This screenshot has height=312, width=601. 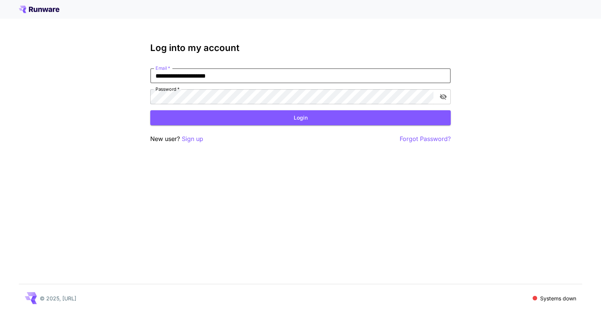 I want to click on label: Password, so click(x=167, y=89).